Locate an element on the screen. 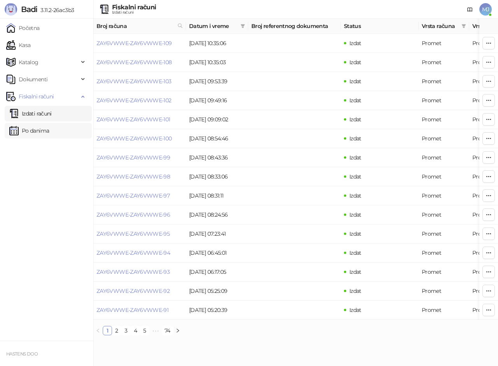  a: ZAY6VWWE-ZAY6VWWE-99 is located at coordinates (133, 157).